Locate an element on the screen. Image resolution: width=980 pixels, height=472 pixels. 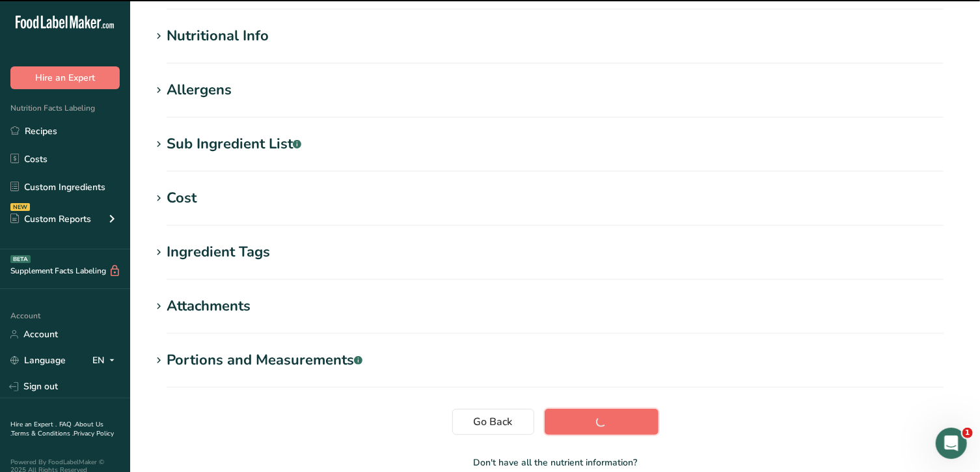
a: Terms & Conditions . is located at coordinates (42, 434).